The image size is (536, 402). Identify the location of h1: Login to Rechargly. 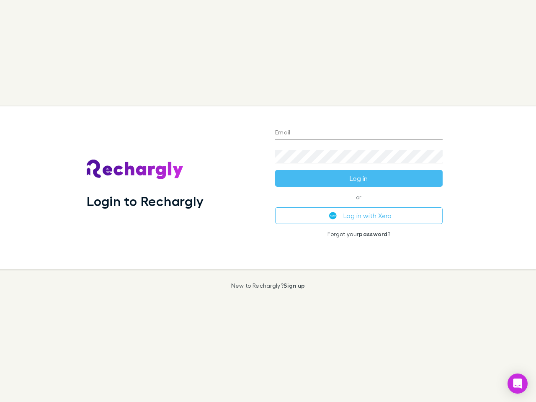
(145, 201).